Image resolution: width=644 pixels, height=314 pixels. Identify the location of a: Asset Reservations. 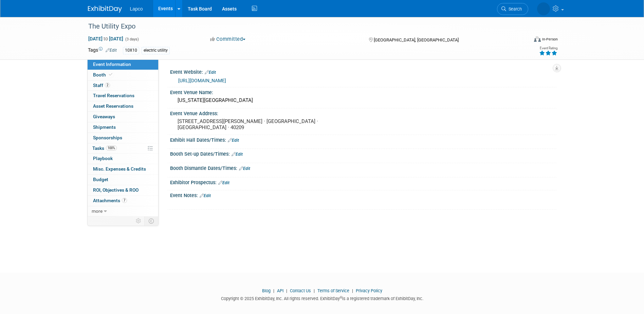
(123, 106).